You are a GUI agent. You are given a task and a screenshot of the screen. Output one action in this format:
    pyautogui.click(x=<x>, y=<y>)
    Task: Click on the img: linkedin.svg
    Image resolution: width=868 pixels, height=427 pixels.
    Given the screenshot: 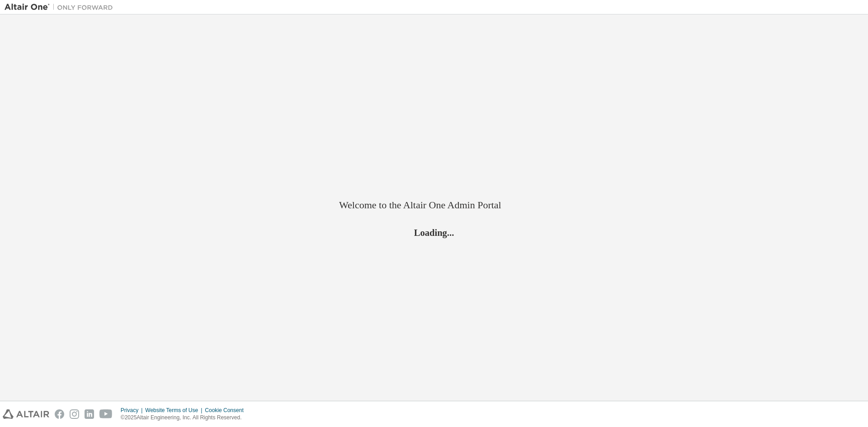 What is the action you would take?
    pyautogui.click(x=89, y=414)
    